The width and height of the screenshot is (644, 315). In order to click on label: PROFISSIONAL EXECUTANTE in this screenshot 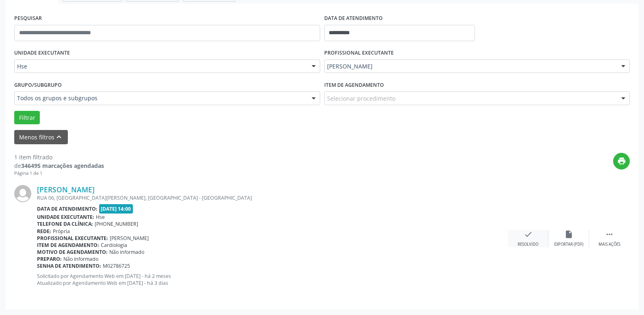, I will do `click(359, 53)`.